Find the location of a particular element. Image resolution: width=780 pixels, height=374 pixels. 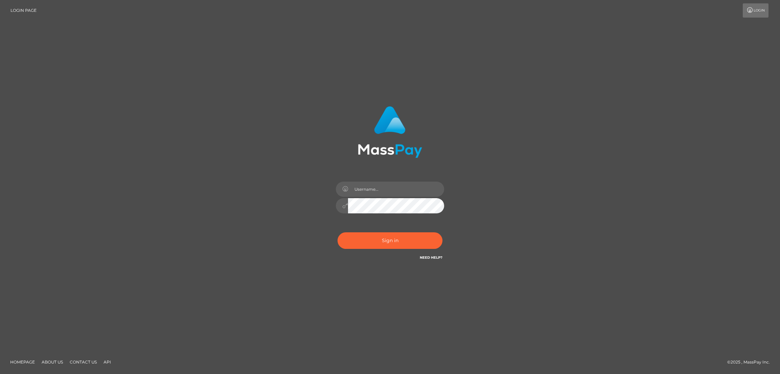

a: Contact Us is located at coordinates (83, 362).